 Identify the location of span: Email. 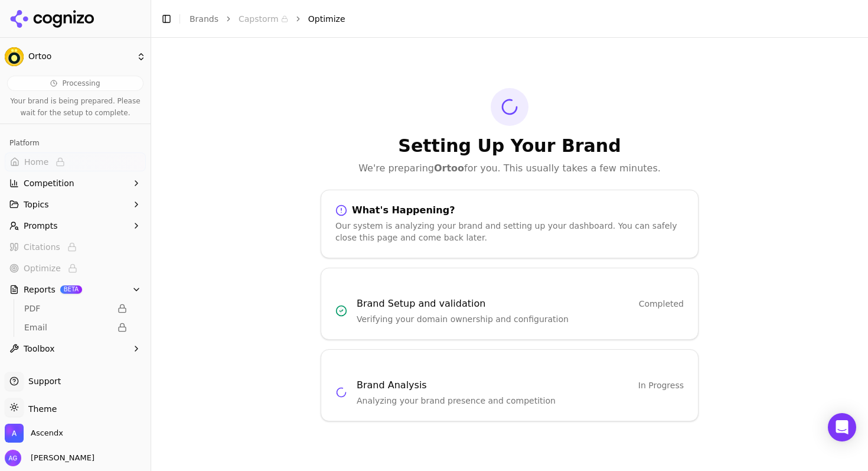
(67, 327).